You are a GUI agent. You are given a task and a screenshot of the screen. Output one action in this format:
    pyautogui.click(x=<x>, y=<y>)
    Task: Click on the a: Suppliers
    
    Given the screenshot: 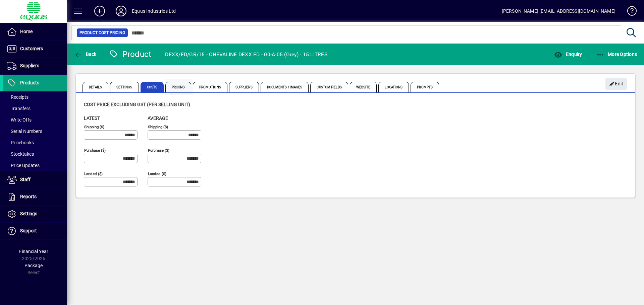 What is the action you would take?
    pyautogui.click(x=35, y=66)
    